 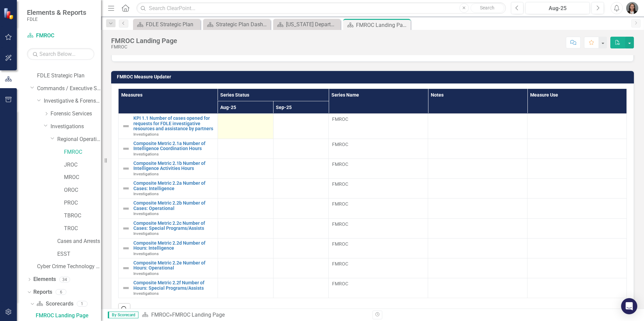 What do you see at coordinates (82, 216) in the screenshot?
I see `a: TBROC` at bounding box center [82, 216].